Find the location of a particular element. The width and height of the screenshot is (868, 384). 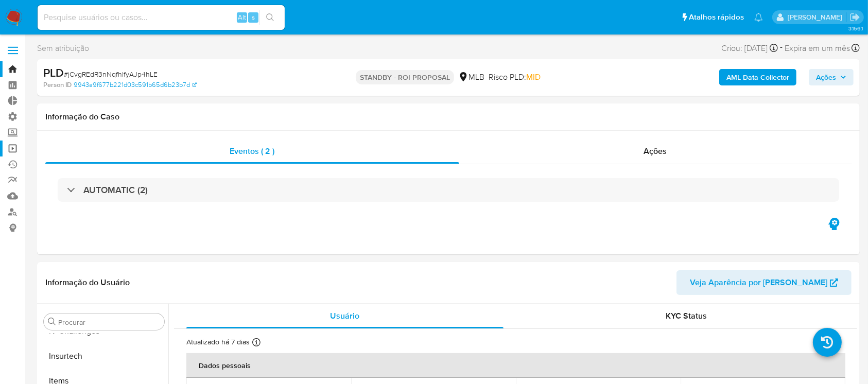

b: AML Data Collector is located at coordinates (758, 77).